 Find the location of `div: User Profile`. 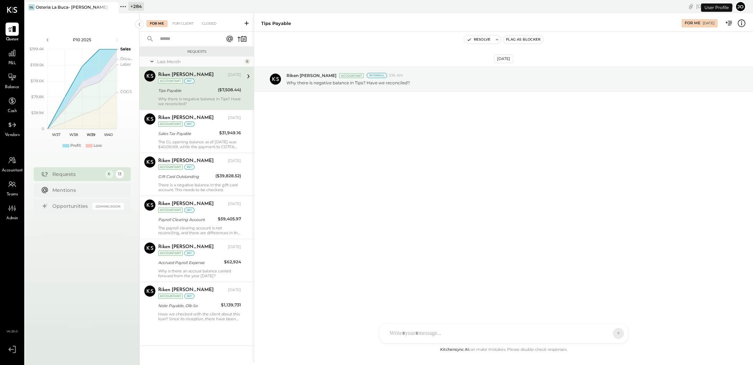

div: User Profile is located at coordinates (717, 8).